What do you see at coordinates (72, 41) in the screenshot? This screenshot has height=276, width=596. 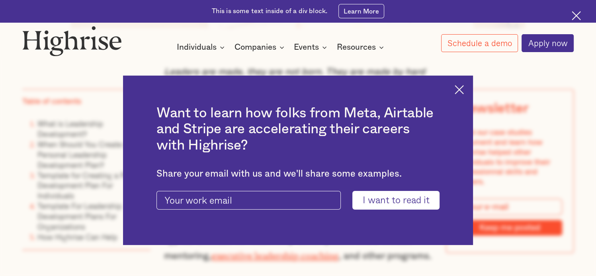 I see `img: Highrise logo` at bounding box center [72, 41].